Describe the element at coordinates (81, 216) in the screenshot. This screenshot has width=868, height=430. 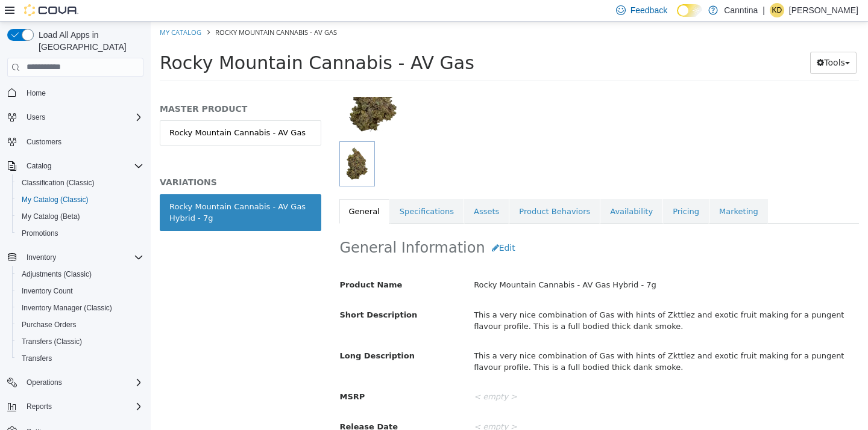
I see `button: My Catalog (Beta)` at that location.